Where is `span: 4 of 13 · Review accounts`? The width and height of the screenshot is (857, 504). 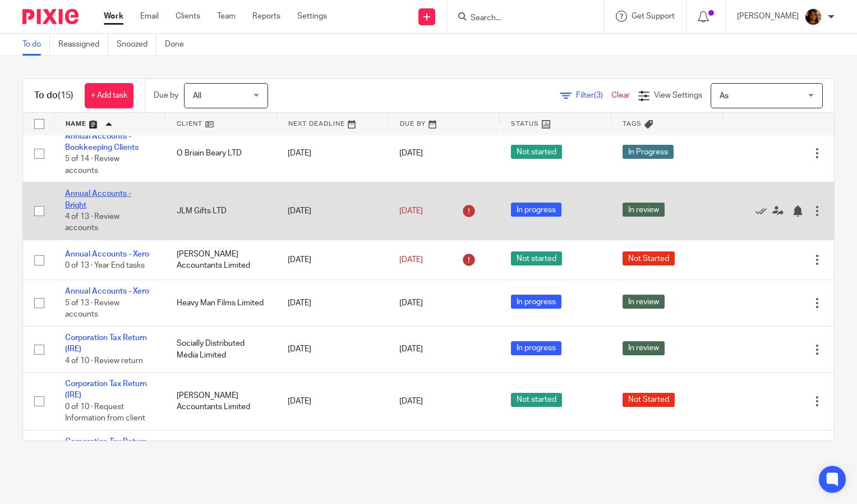
span: 4 of 13 · Review accounts is located at coordinates (92, 222).